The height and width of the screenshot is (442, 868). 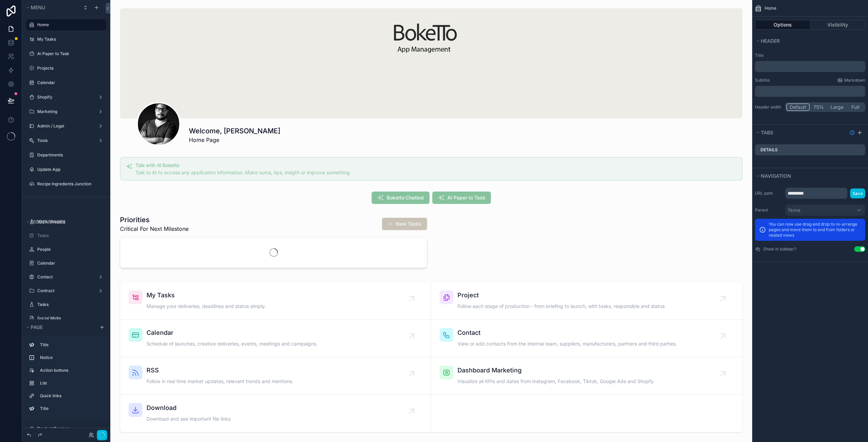 What do you see at coordinates (70, 318) in the screenshot?
I see `label: Social Midia` at bounding box center [70, 318].